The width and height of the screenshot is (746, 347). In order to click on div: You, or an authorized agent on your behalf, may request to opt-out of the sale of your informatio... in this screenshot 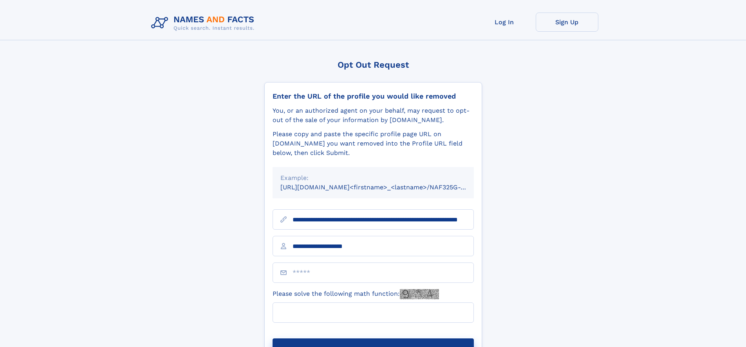, I will do `click(373, 116)`.